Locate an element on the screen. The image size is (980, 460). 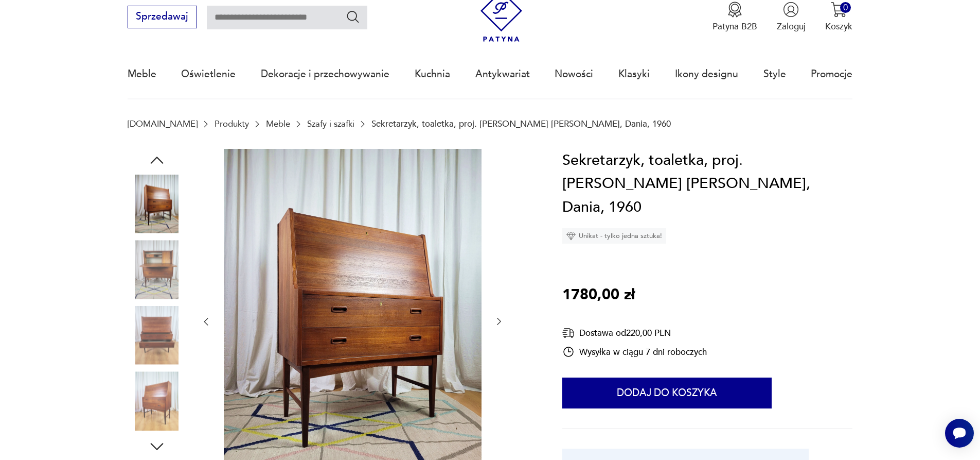
a: Style is located at coordinates (774, 74).